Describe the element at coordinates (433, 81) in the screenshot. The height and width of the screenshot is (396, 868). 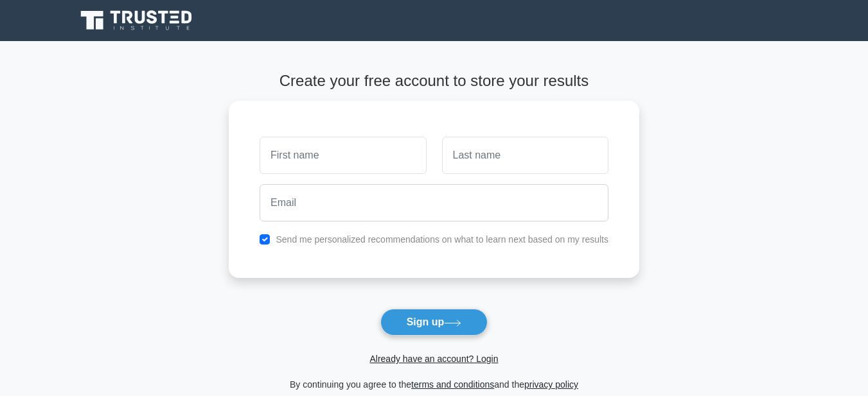
I see `h4: Create your free account to store your results` at that location.